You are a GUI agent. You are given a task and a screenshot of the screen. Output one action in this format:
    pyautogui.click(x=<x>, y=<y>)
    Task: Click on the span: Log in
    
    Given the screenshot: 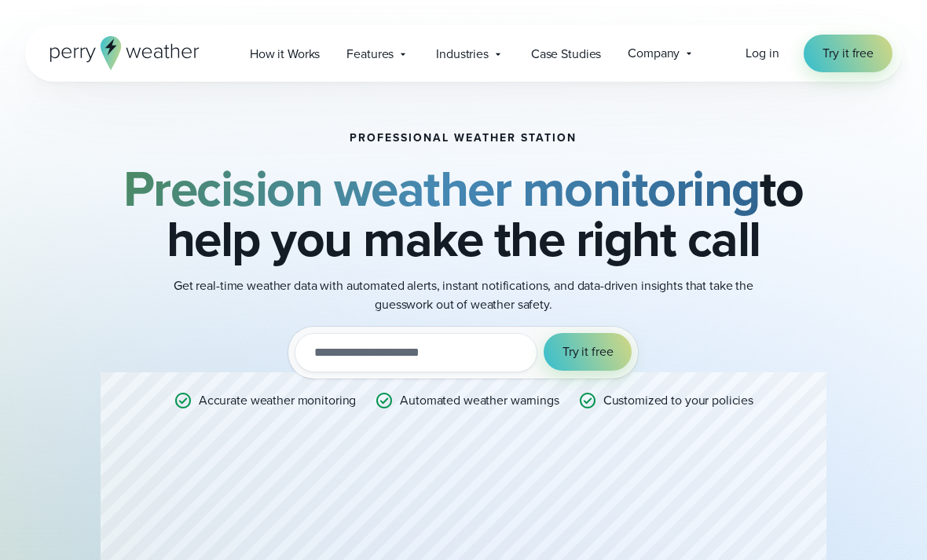 What is the action you would take?
    pyautogui.click(x=762, y=52)
    